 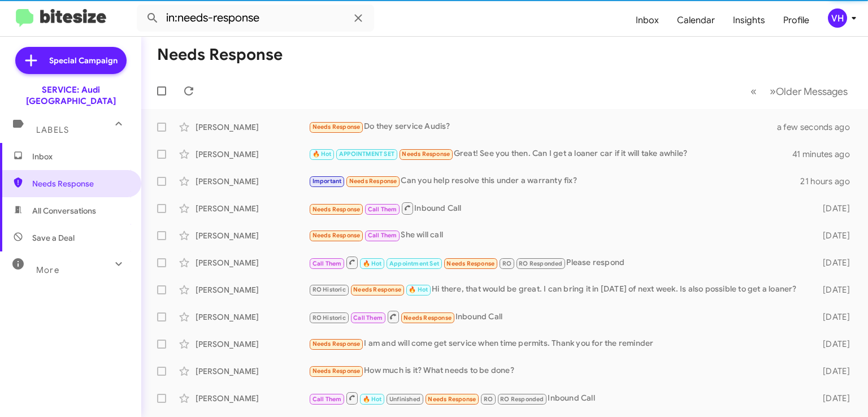 I want to click on div: Can you help resolve this under a warranty fix?, so click(x=555, y=181).